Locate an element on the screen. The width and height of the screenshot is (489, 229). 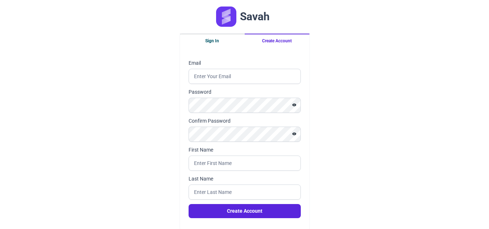
input: Enter First Name is located at coordinates (245, 163).